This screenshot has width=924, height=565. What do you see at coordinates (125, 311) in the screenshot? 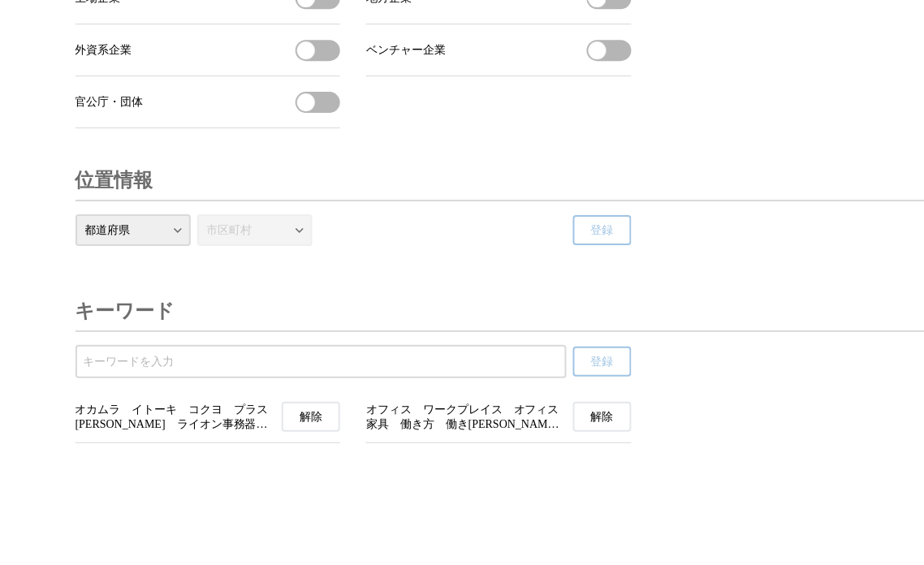
I see `h3: キーワード` at bounding box center [125, 311].